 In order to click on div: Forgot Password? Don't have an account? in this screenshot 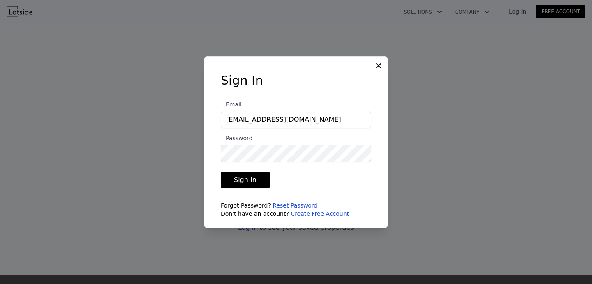, I will do `click(296, 210)`.